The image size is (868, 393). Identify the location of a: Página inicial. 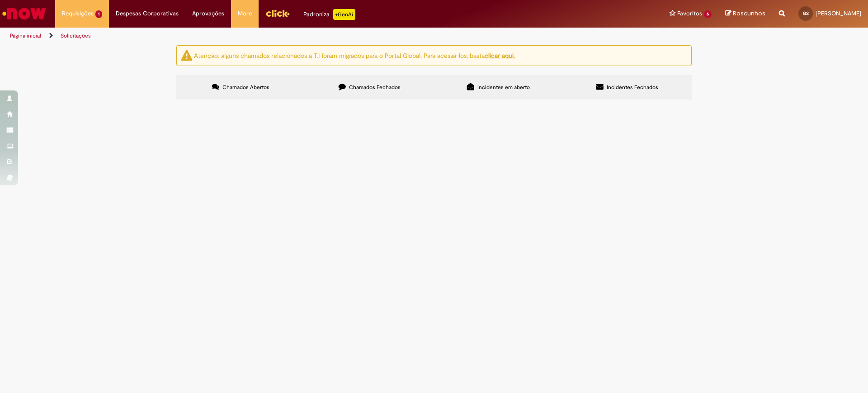
(25, 36).